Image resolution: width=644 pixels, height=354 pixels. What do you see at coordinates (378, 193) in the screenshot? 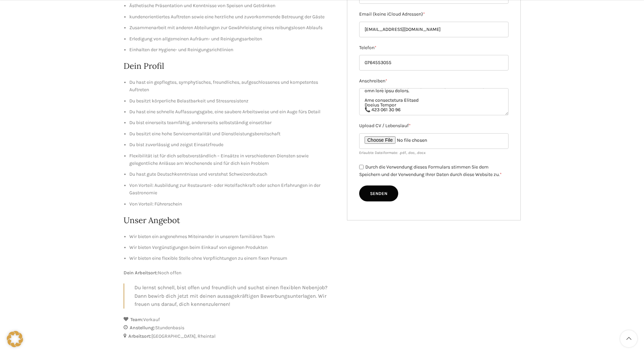
I see `input: Senden` at bounding box center [378, 193].